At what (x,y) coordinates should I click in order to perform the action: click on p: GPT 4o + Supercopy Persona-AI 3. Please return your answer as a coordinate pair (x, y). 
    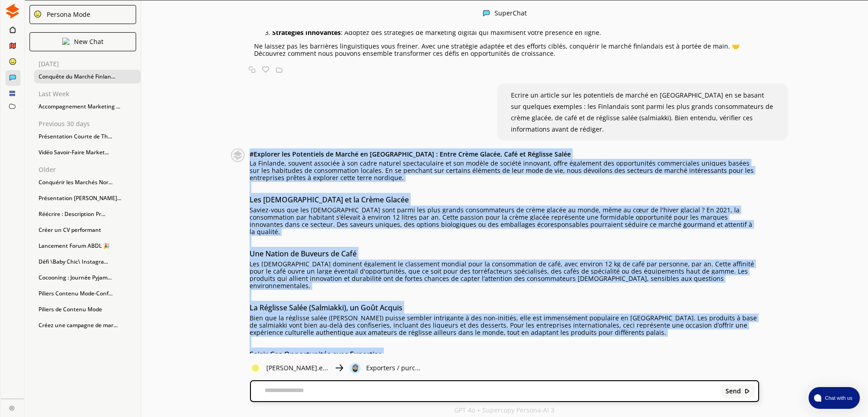
    Looking at the image, I should click on (504, 410).